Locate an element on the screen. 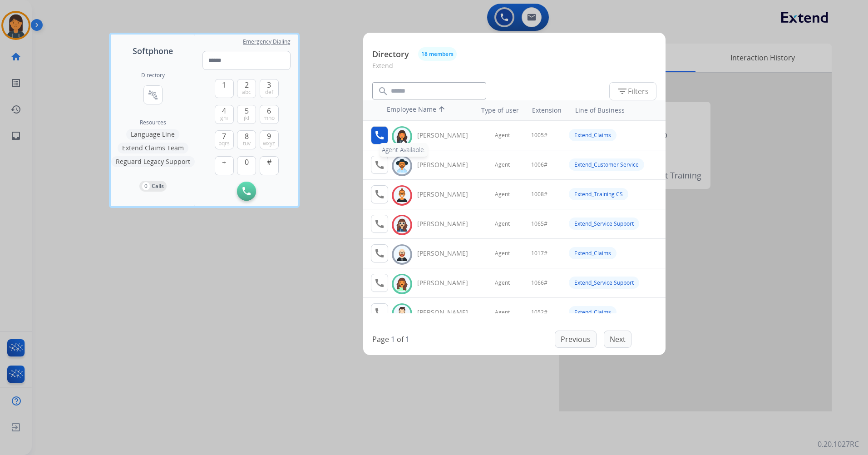 The height and width of the screenshot is (455, 868). span: 5 is located at coordinates (246, 110).